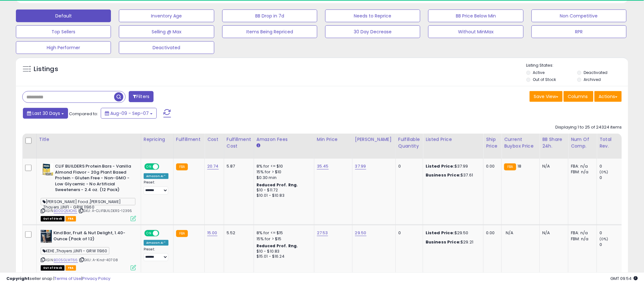 The image size is (644, 285). What do you see at coordinates (65, 211) in the screenshot?
I see `a: B000Q5XO4S` at bounding box center [65, 211].